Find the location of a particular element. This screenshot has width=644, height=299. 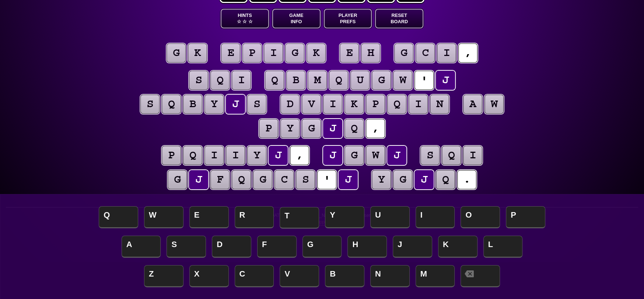

span: I is located at coordinates (435, 217).